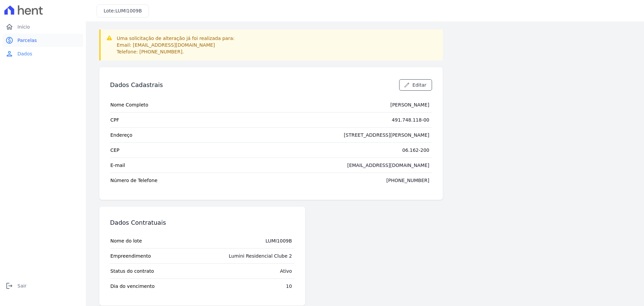 The width and height of the screenshot is (644, 306). What do you see at coordinates (129, 104) in the screenshot?
I see `span: Nome Completo` at bounding box center [129, 104].